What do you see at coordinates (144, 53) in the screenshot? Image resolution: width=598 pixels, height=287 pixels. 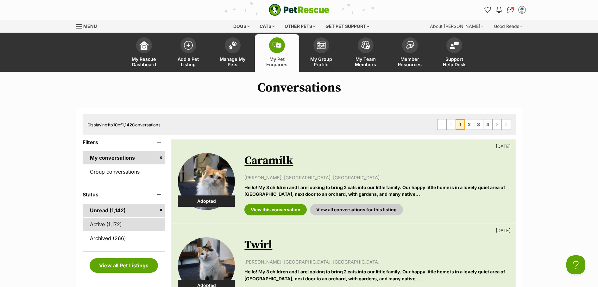 I see `a: My Rescue Dashboard` at bounding box center [144, 53].